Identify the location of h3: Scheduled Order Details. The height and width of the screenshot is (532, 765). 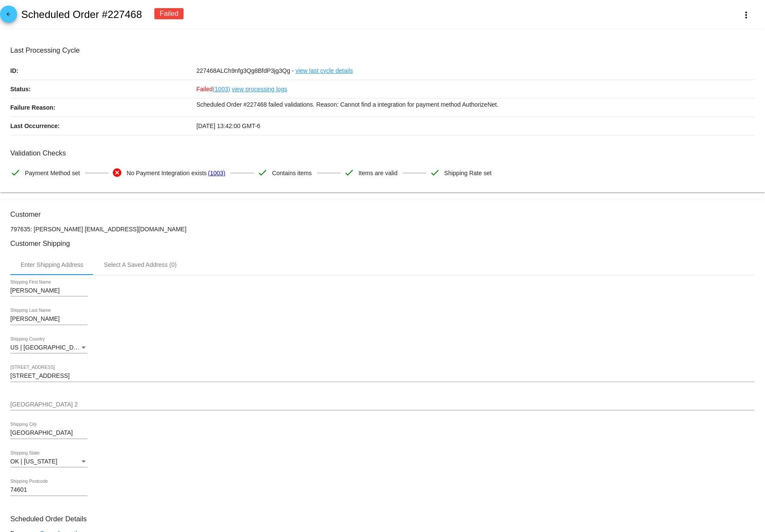
(382, 519).